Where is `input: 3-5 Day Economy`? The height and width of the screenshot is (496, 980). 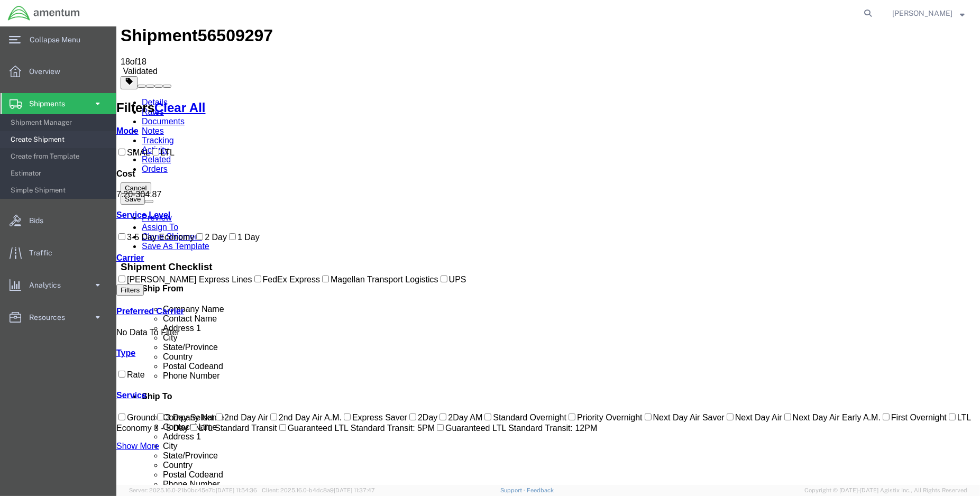
input: 3-5 Day Economy is located at coordinates (5, 210).